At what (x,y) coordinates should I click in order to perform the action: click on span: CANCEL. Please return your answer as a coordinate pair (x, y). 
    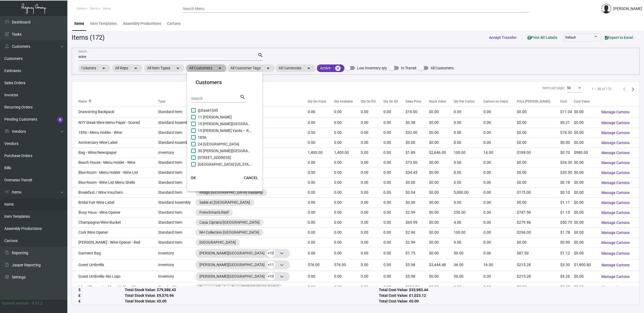
    Looking at the image, I should click on (251, 178).